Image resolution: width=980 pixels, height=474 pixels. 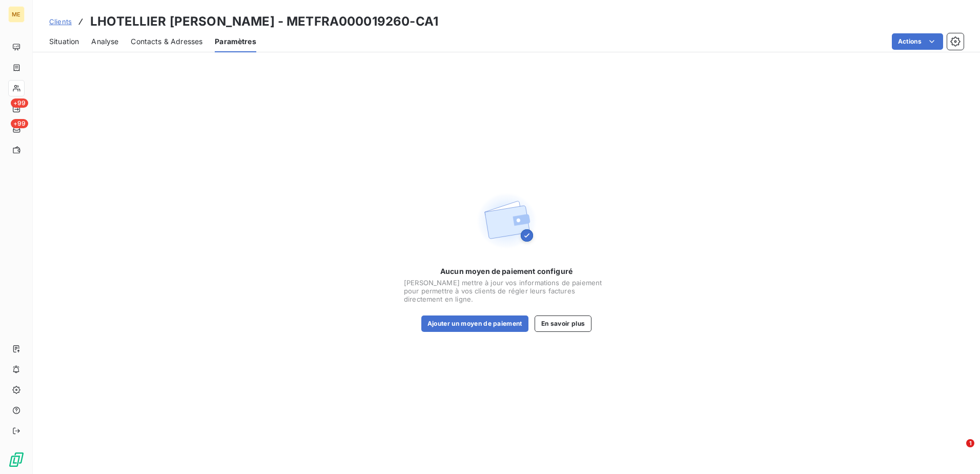 What do you see at coordinates (16, 460) in the screenshot?
I see `img: Logo LeanPay` at bounding box center [16, 460].